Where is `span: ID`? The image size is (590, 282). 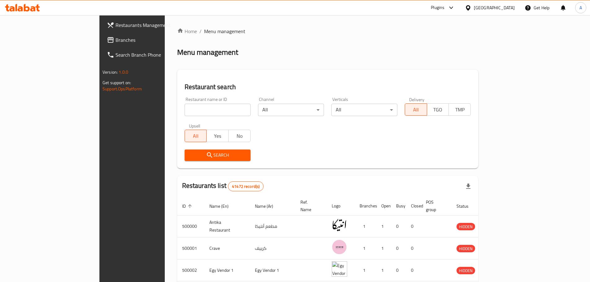
span: ID is located at coordinates (188, 206).